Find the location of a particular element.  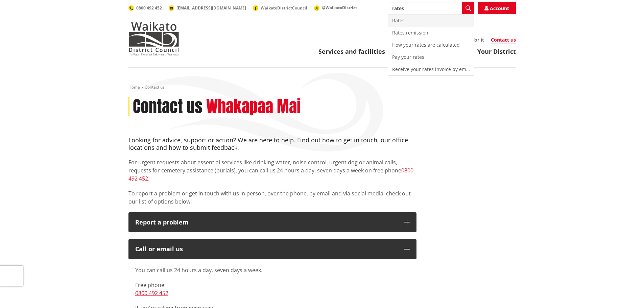

img: Waikato District Council - Te Kaunihera aa Takiwaa o Waikato is located at coordinates (154, 38).